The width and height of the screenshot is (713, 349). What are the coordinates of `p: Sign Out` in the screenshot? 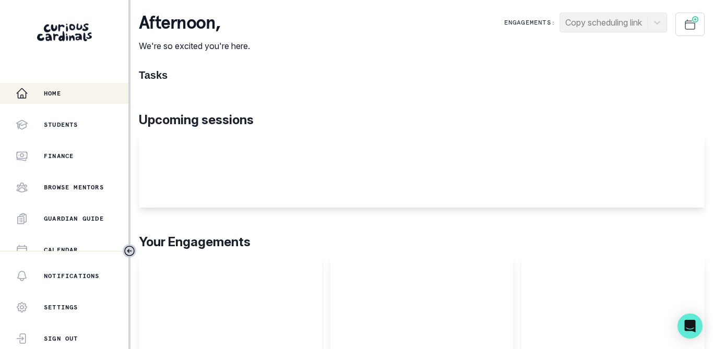 It's located at (61, 339).